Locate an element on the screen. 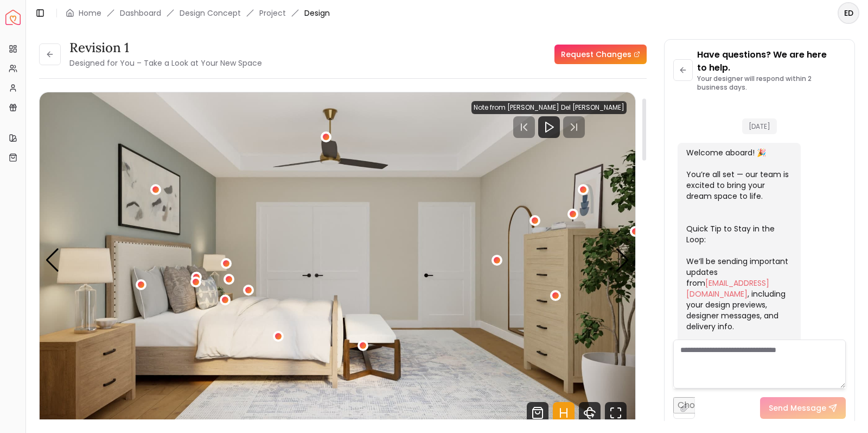  p: Your designer will respond within 2 business days. is located at coordinates (772, 83).